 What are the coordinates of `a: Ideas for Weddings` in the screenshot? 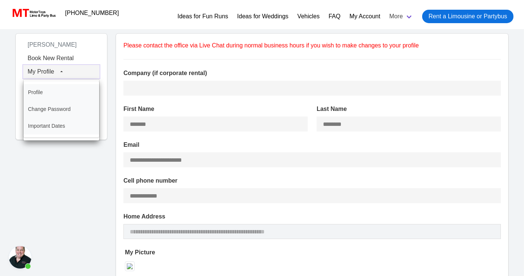 It's located at (263, 16).